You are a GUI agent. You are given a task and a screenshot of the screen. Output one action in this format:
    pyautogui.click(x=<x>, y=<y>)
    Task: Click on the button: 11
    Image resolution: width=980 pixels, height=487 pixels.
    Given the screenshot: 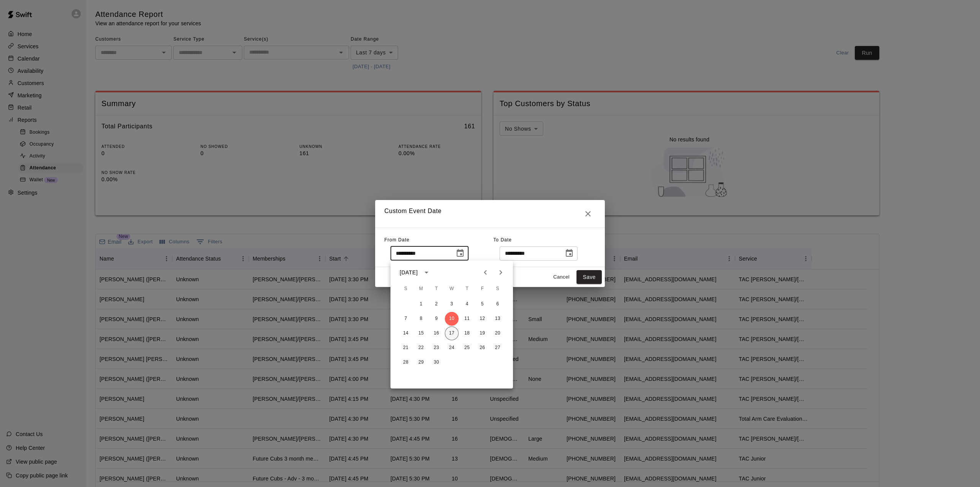 What is the action you would take?
    pyautogui.click(x=468, y=318)
    